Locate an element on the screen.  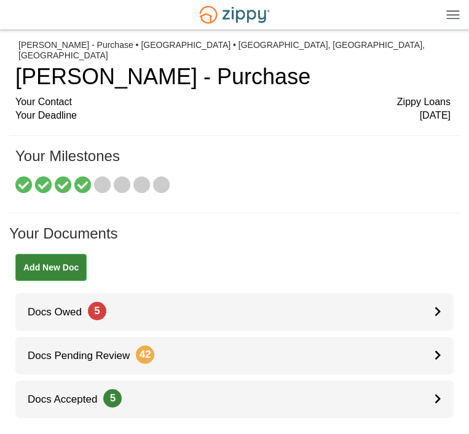
div: Your Deadline is located at coordinates (233, 116).